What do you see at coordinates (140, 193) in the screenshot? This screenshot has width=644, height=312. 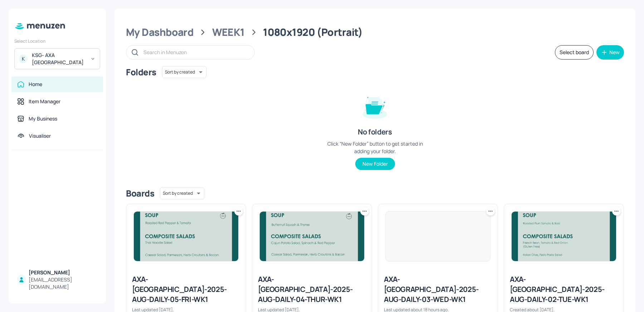 I see `div: Boards` at bounding box center [140, 193].